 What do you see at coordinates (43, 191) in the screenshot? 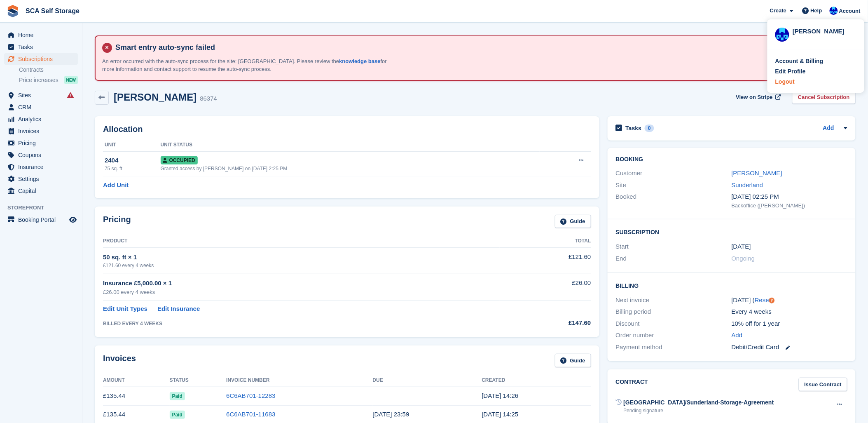
I see `span: Capital` at bounding box center [43, 191].